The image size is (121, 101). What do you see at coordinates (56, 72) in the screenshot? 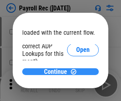
I see `span: Continue` at bounding box center [56, 72].